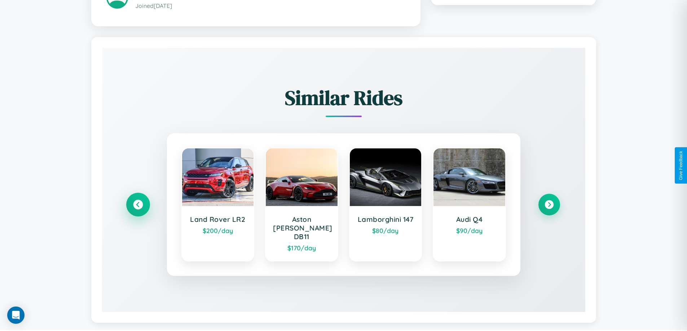  What do you see at coordinates (301, 248) in the screenshot?
I see `div: $ 170 /day` at bounding box center [301, 248].